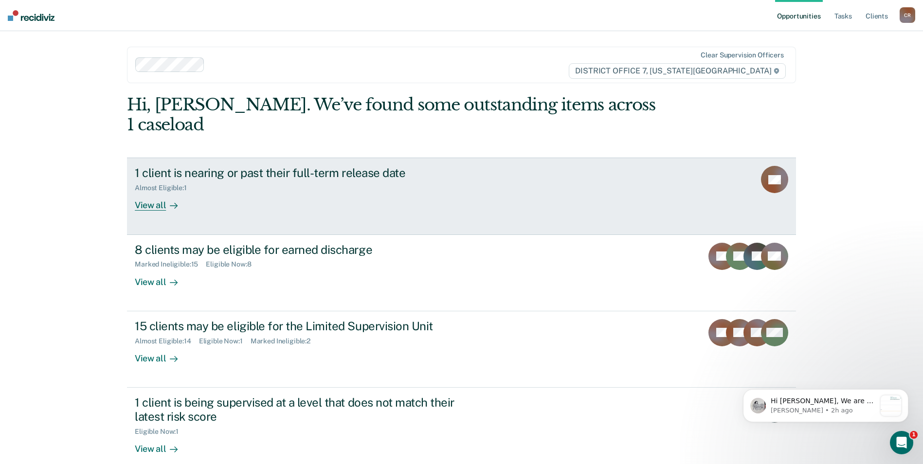  I want to click on div: Marked Ineligible : 2, so click(284, 341).